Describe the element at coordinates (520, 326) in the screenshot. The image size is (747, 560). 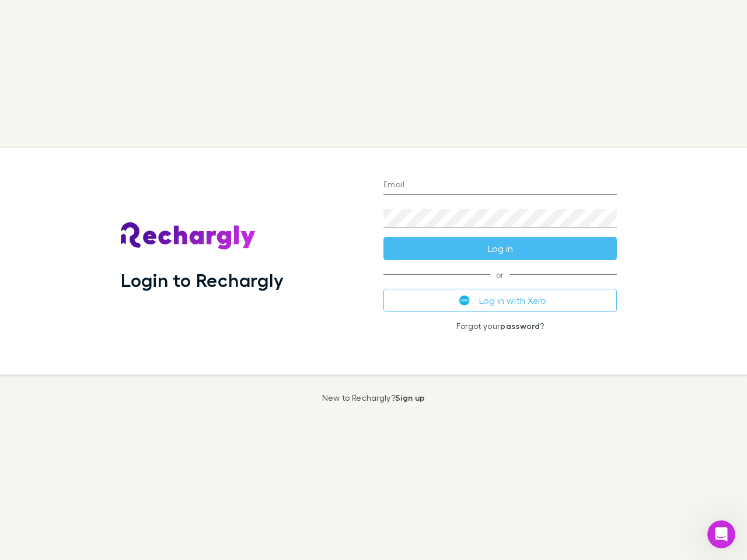
I see `a: password` at that location.